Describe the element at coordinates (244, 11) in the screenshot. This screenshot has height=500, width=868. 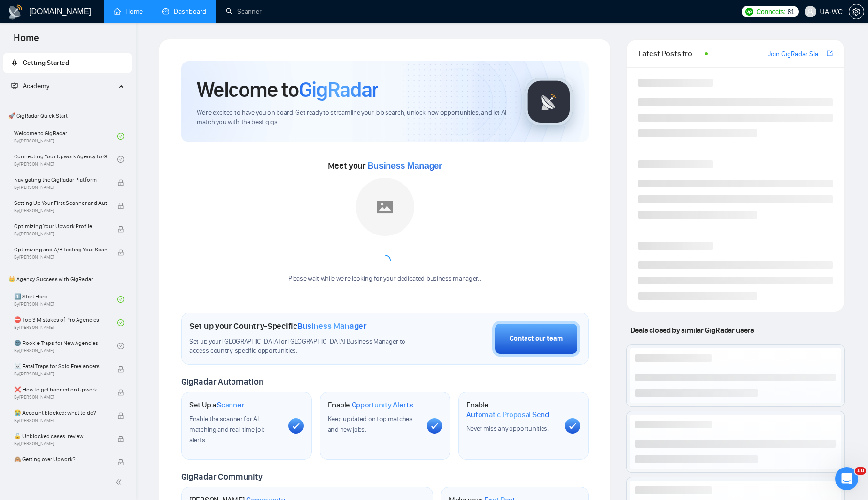
I see `a: searchScanner` at that location.